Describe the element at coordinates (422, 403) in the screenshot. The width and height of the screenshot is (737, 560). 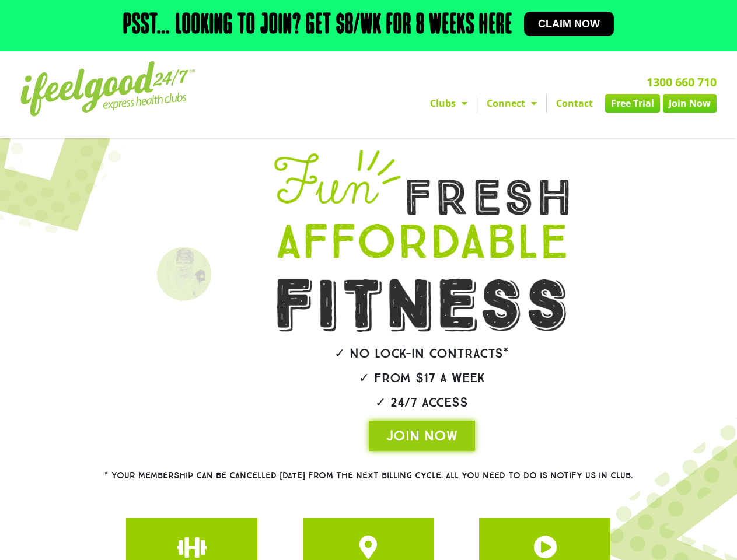
I see `h2: ✓ 24/7 Access` at that location.